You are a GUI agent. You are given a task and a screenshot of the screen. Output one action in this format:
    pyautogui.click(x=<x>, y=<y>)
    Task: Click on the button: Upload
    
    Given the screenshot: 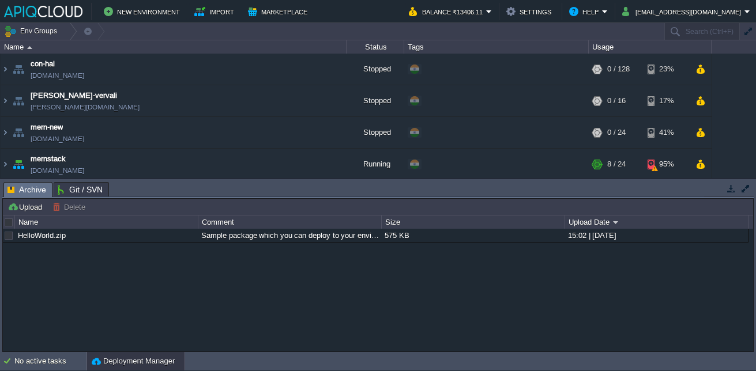 What is the action you would take?
    pyautogui.click(x=27, y=207)
    